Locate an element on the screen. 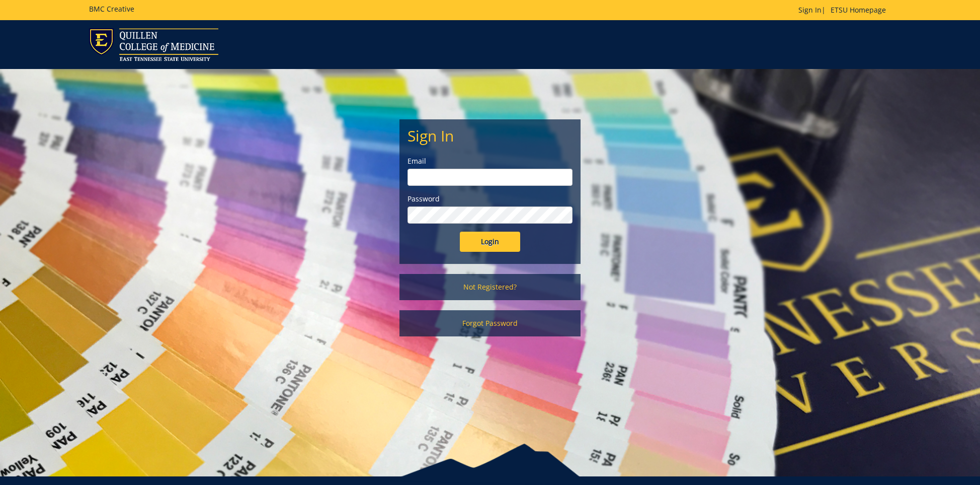 The image size is (980, 485). label: Password is located at coordinates (490, 199).